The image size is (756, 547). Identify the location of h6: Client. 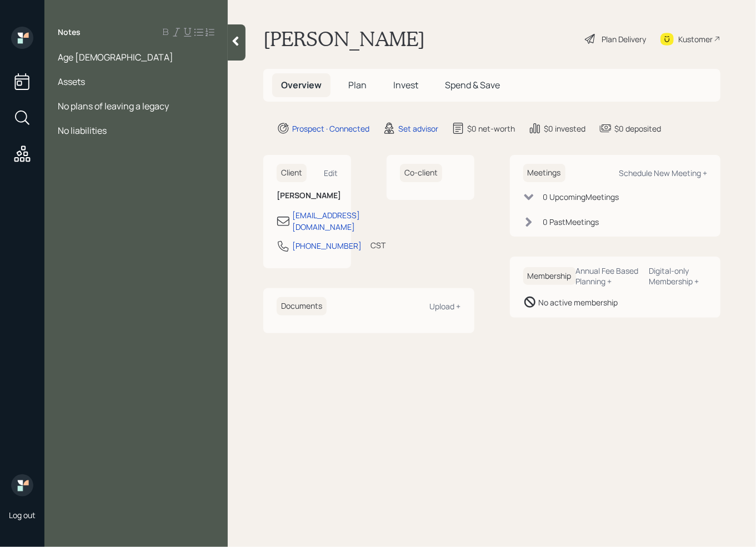
(291, 172).